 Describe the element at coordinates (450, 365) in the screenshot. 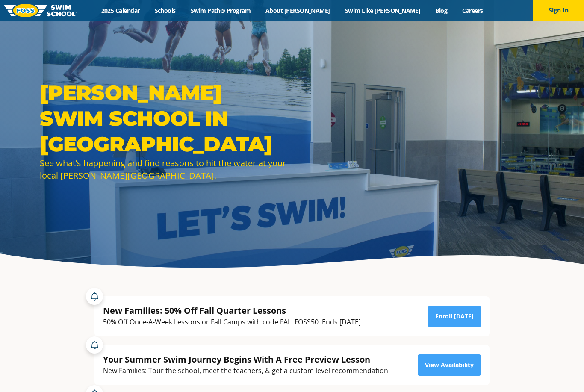

I see `a: View Availability` at that location.